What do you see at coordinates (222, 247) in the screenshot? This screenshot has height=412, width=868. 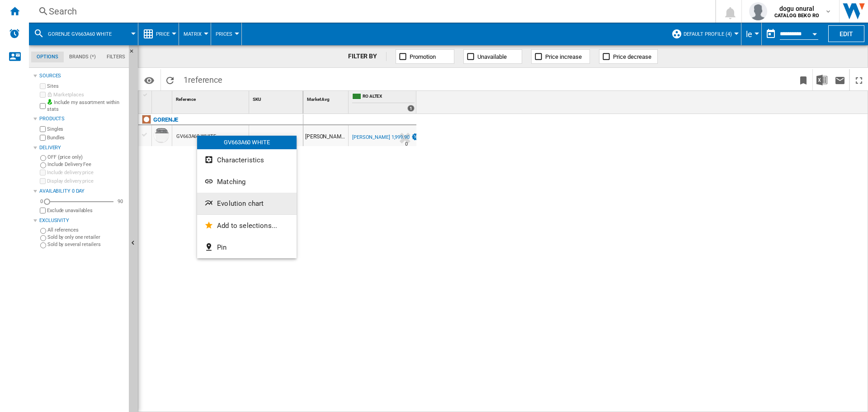 I see `span: Pin` at bounding box center [222, 247].